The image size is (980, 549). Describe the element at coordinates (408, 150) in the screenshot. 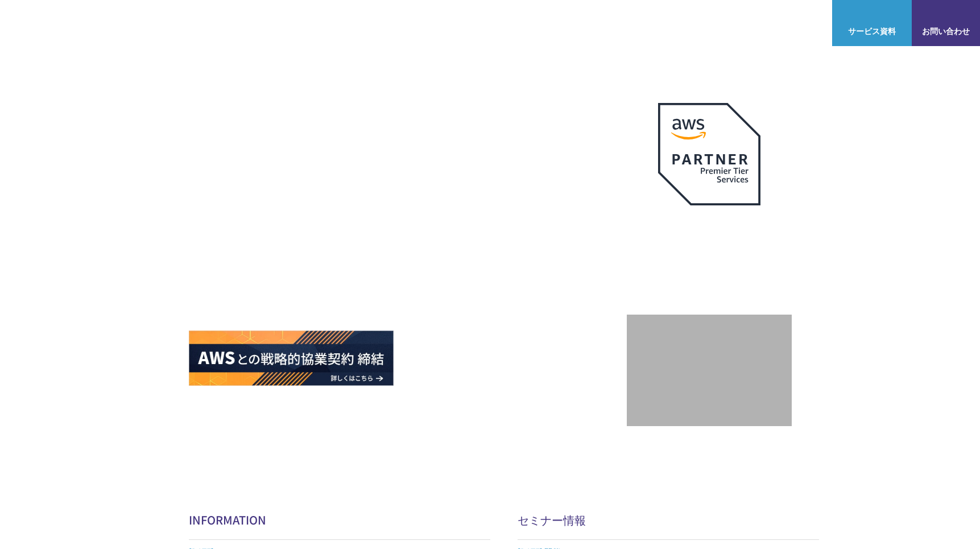

I see `p: AWSの導入からコスト削減、 構成・運用の最適化からデータ活用まで 規模や業種業態を問わない マネージドサービスで` at that location.